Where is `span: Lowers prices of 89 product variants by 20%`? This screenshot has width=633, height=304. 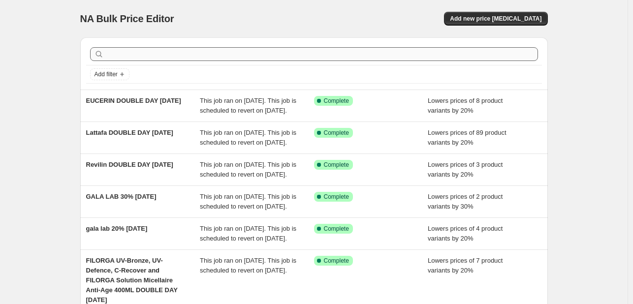
span: Lowers prices of 89 product variants by 20% is located at coordinates (467, 137).